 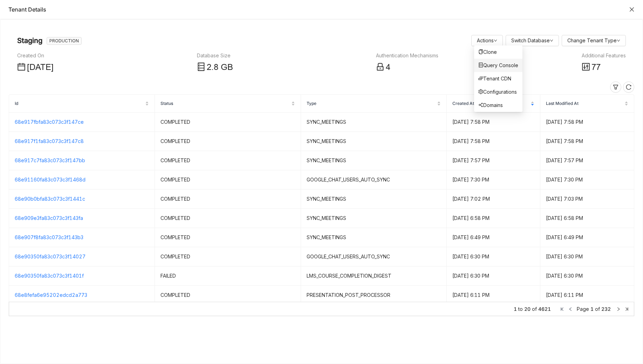 I want to click on a: Query Console, so click(x=498, y=65).